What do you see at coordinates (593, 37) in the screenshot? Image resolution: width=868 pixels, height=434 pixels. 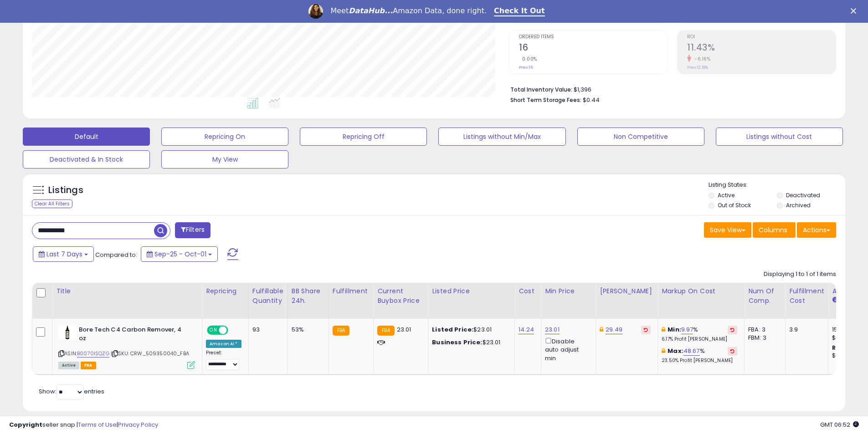 I see `span: Ordered Items` at bounding box center [593, 37].